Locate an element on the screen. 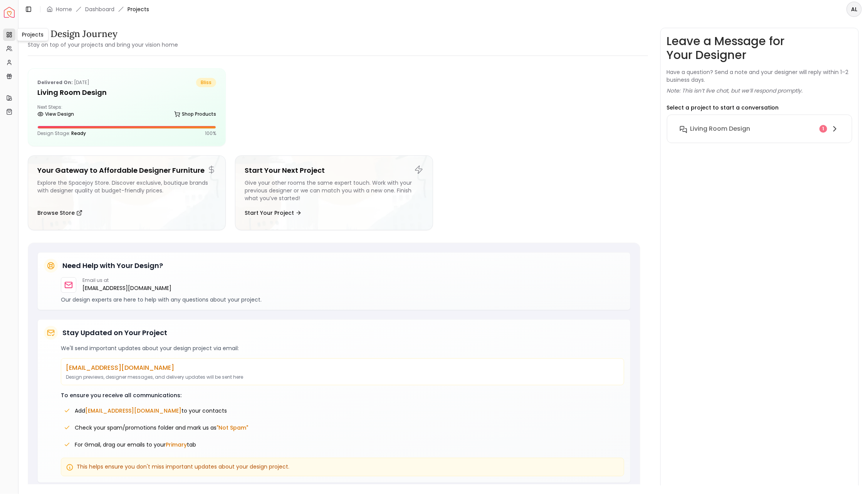 The width and height of the screenshot is (868, 494). h5: Need Help with Your Design? is located at coordinates (112, 265).